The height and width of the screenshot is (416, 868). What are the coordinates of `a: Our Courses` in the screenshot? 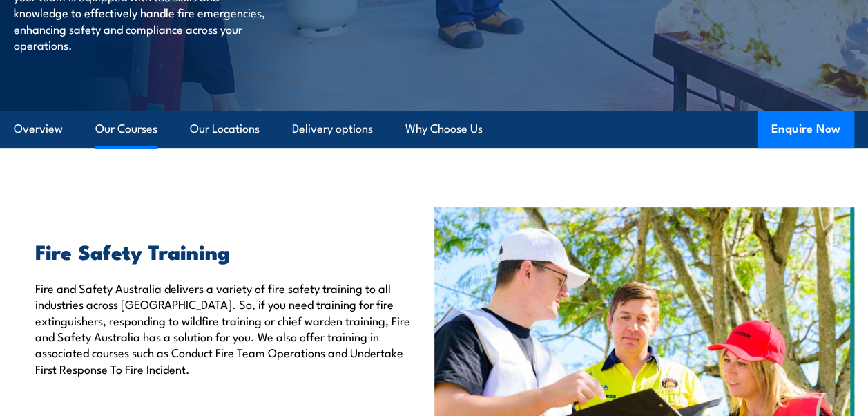 It's located at (126, 129).